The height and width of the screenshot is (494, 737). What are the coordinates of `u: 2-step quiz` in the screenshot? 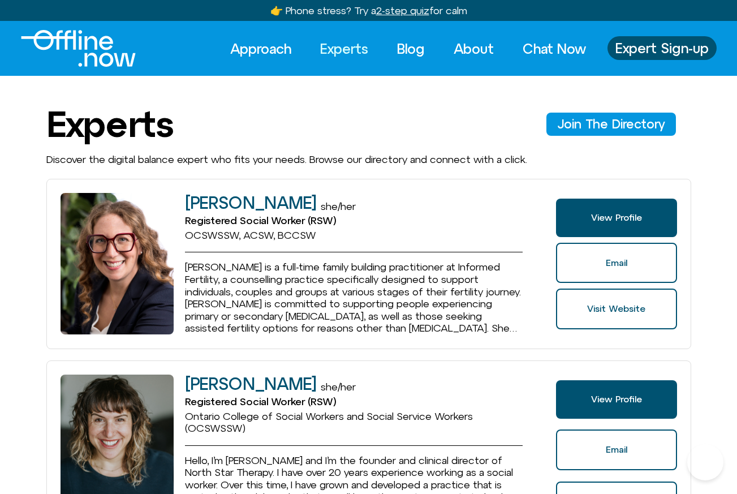 It's located at (403, 10).